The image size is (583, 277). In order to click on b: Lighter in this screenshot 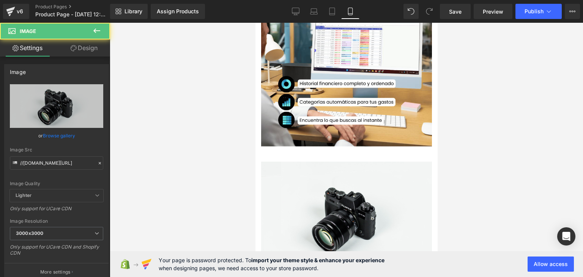, I will do `click(24, 195)`.